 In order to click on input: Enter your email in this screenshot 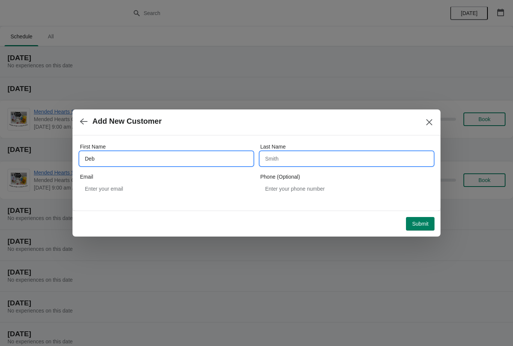, I will do `click(166, 189)`.